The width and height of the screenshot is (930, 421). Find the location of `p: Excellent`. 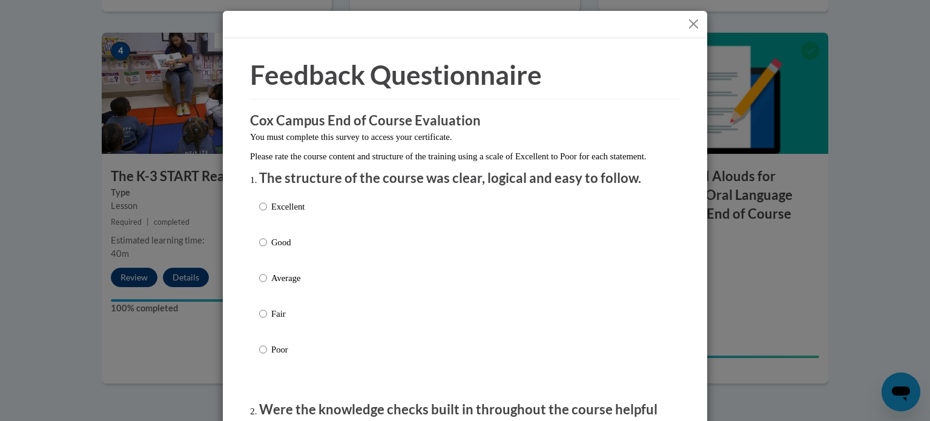

p: Excellent is located at coordinates (288, 206).